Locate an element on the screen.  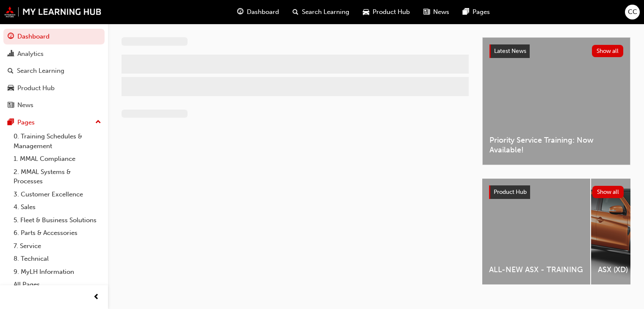
a: 6. Parts & Accessories is located at coordinates (57, 233).